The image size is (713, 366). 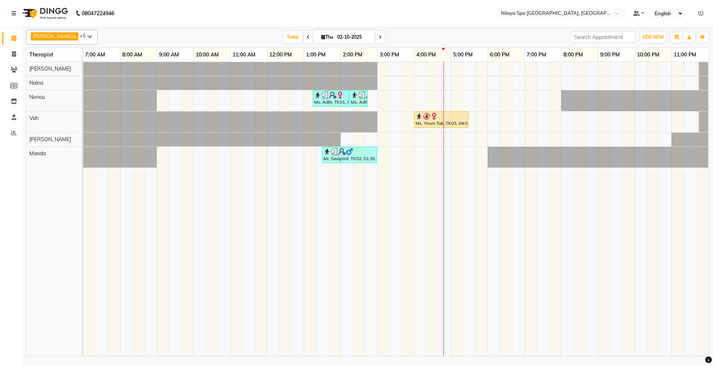 I want to click on span: Manda, so click(x=38, y=153).